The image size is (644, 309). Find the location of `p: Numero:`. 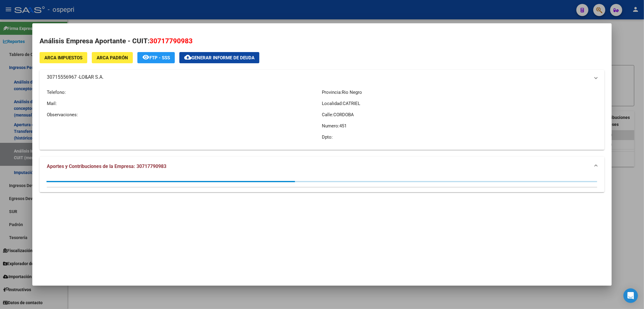

p: Numero: is located at coordinates (460, 126).